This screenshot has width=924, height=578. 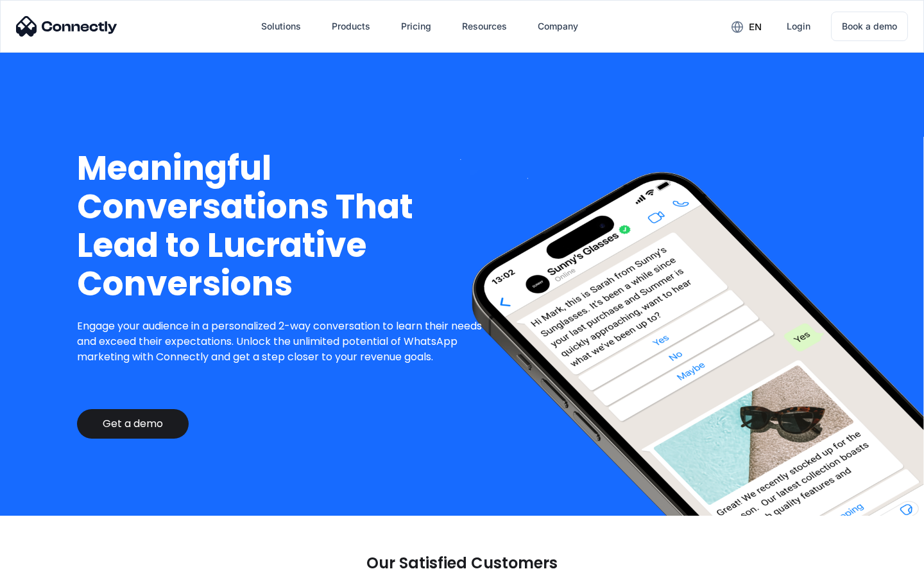 I want to click on p: Engage your audience in a personalized 2-way conversation to learn their needs and exceed their e..., so click(x=284, y=341).